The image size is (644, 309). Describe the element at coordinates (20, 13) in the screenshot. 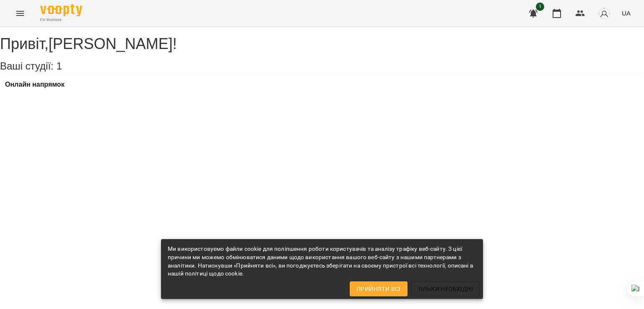

I see `button: Menu` at that location.